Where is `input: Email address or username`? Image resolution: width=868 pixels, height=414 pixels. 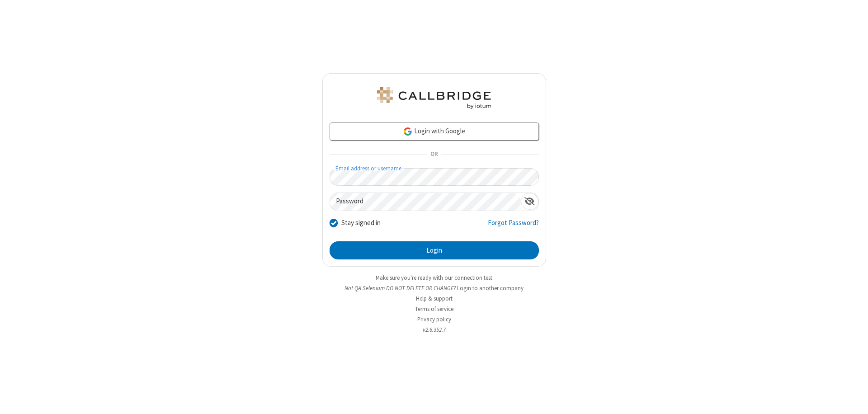 input: Email address or username is located at coordinates (434, 177).